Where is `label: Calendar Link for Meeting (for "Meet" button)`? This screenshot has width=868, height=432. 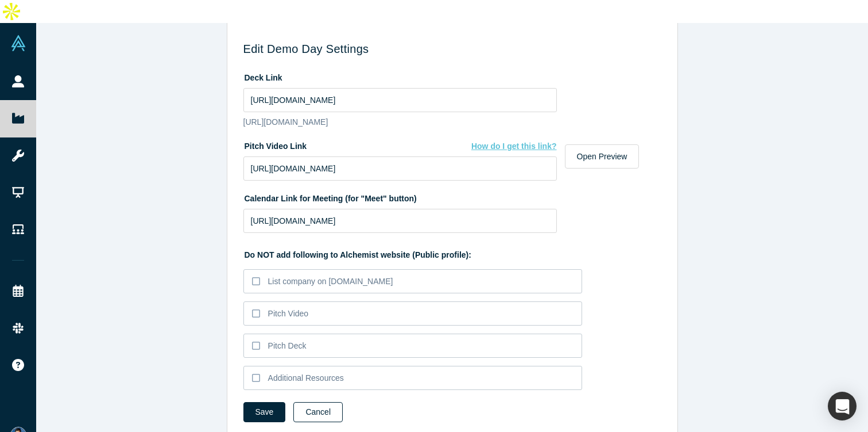 label: Calendar Link for Meeting (for "Meet" button) is located at coordinates (330, 196).